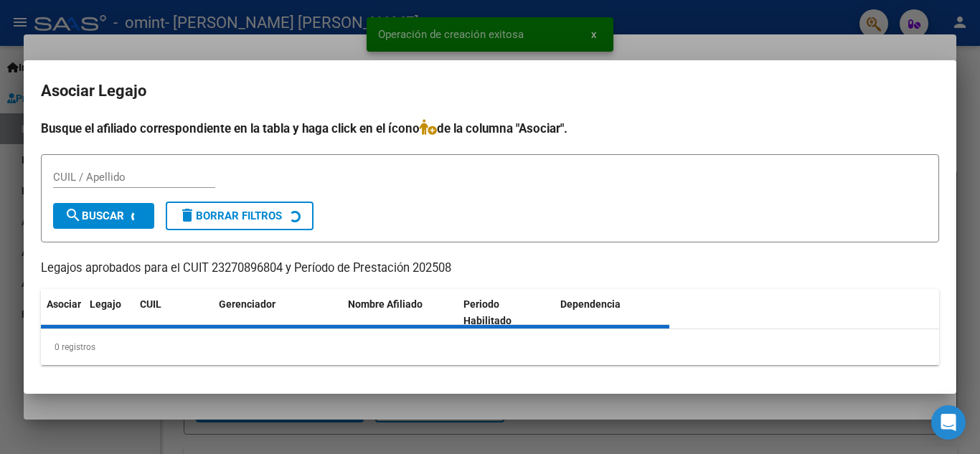 The image size is (980, 454). What do you see at coordinates (94, 216) in the screenshot?
I see `span: Buscar` at bounding box center [94, 216].